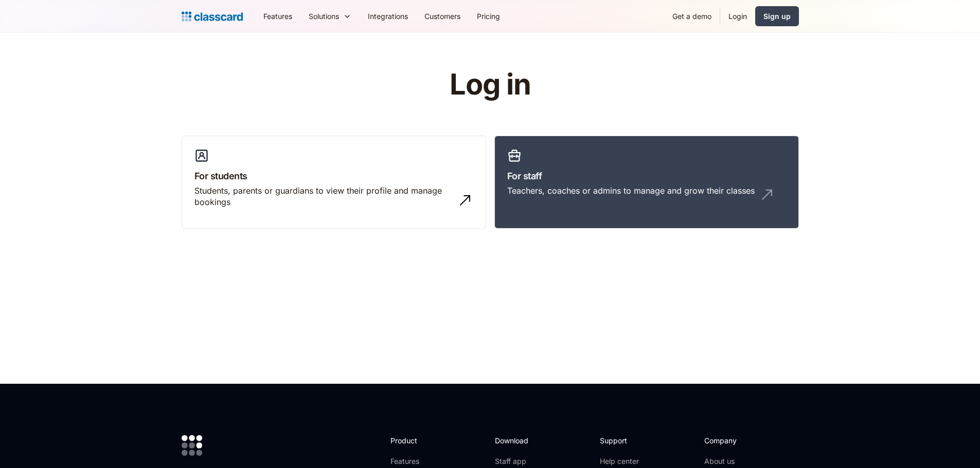 Image resolution: width=980 pixels, height=468 pixels. What do you see at coordinates (738, 16) in the screenshot?
I see `a: Login` at bounding box center [738, 16].